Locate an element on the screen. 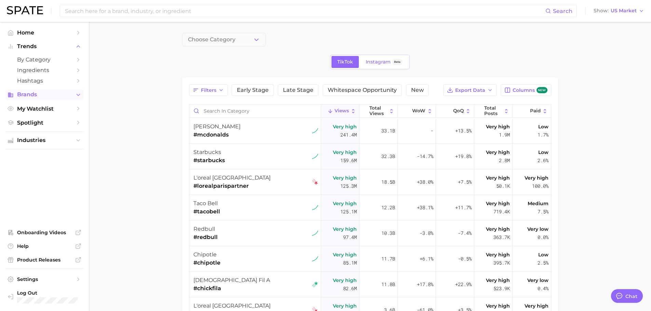  a: Ingredients is located at coordinates (44, 70).